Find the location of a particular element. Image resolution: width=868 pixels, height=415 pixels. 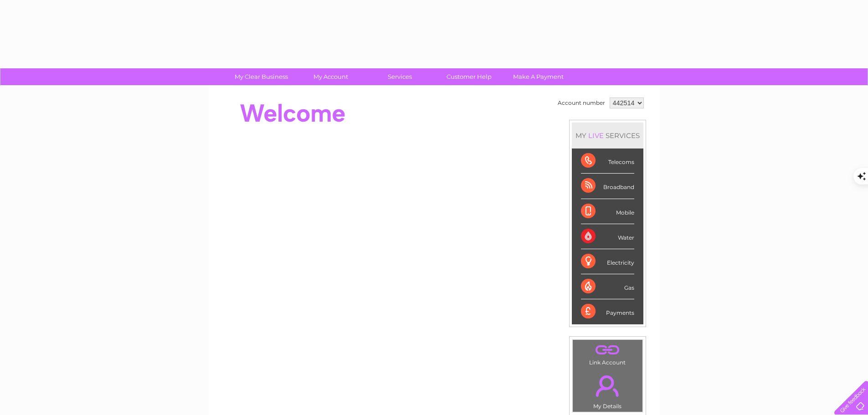

a: Customer Help is located at coordinates (469, 76).